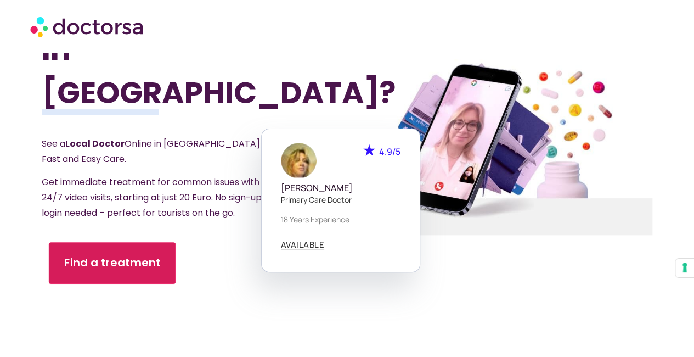 The width and height of the screenshot is (694, 357). Describe the element at coordinates (303, 245) in the screenshot. I see `a: AVAILABLE` at that location.